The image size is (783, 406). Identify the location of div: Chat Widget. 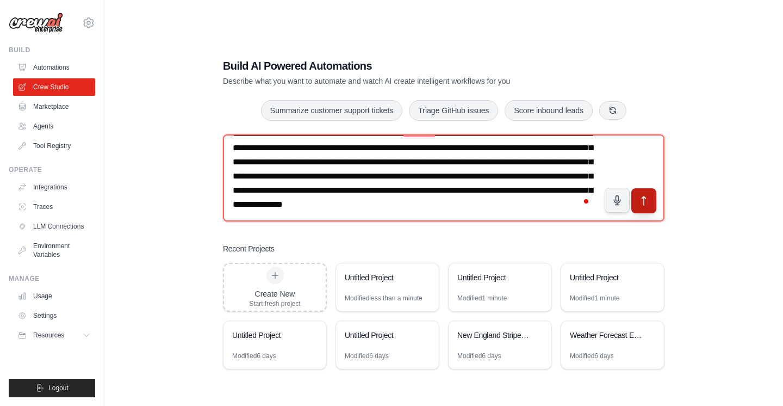
(756, 380).